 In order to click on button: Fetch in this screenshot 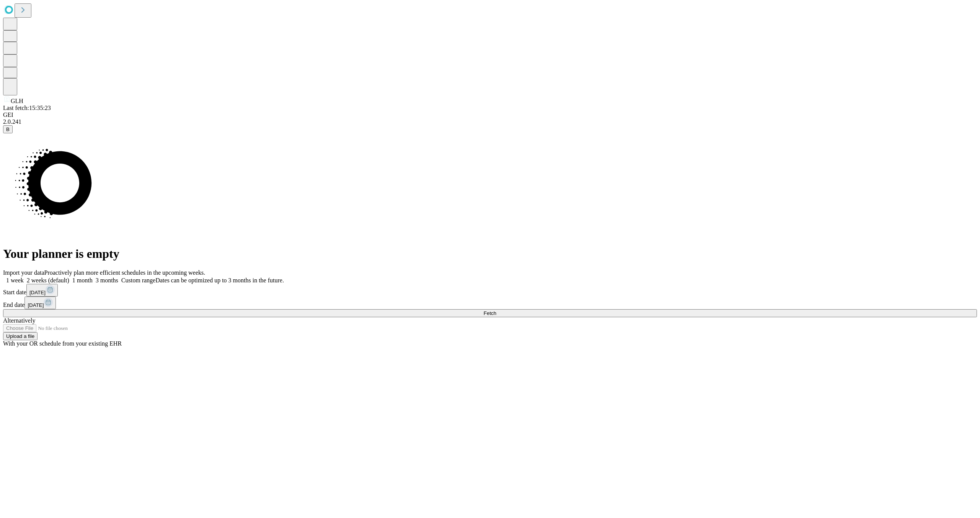, I will do `click(490, 313)`.